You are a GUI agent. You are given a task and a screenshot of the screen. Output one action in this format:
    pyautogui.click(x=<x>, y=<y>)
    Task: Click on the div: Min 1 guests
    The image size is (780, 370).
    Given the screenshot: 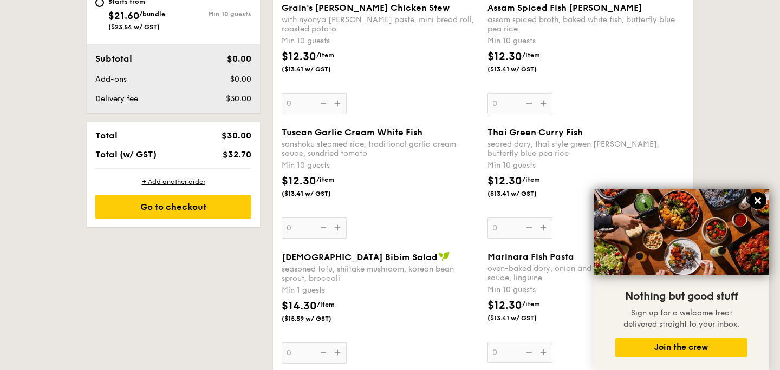 What is the action you would take?
    pyautogui.click(x=380, y=291)
    